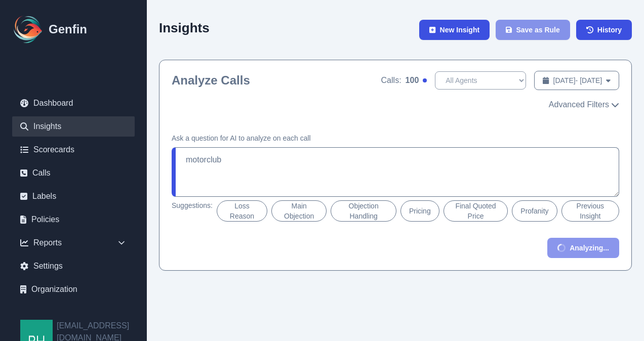 This screenshot has height=341, width=644. Describe the element at coordinates (412, 80) in the screenshot. I see `span: 100` at that location.